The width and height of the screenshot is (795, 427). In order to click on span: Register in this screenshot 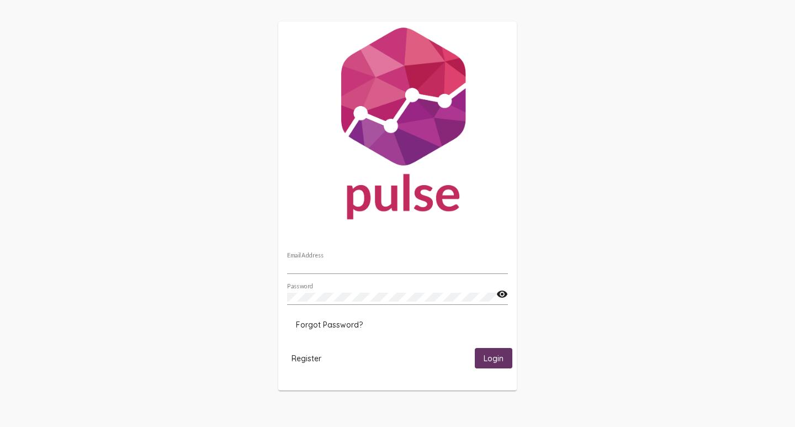, I will do `click(306, 358)`.